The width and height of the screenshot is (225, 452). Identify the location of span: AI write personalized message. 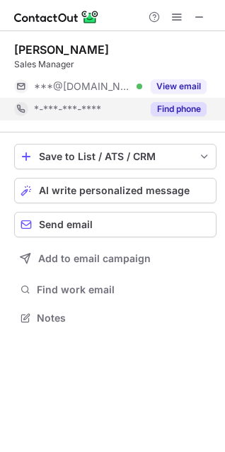
(114, 190).